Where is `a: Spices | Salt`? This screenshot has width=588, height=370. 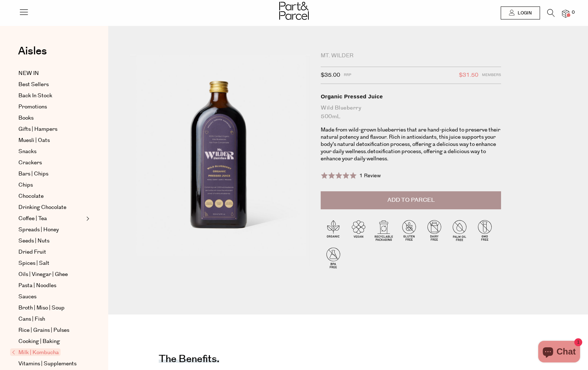 a: Spices | Salt is located at coordinates (51, 263).